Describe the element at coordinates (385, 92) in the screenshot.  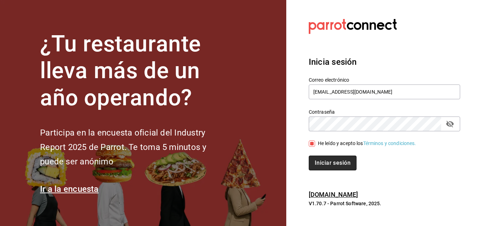
I see `input: Ingresa tu correo electrónico` at that location.